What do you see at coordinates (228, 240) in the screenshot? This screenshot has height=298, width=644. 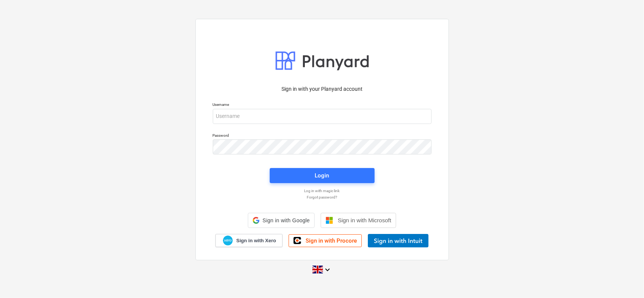 I see `img: Xero logo` at bounding box center [228, 240].